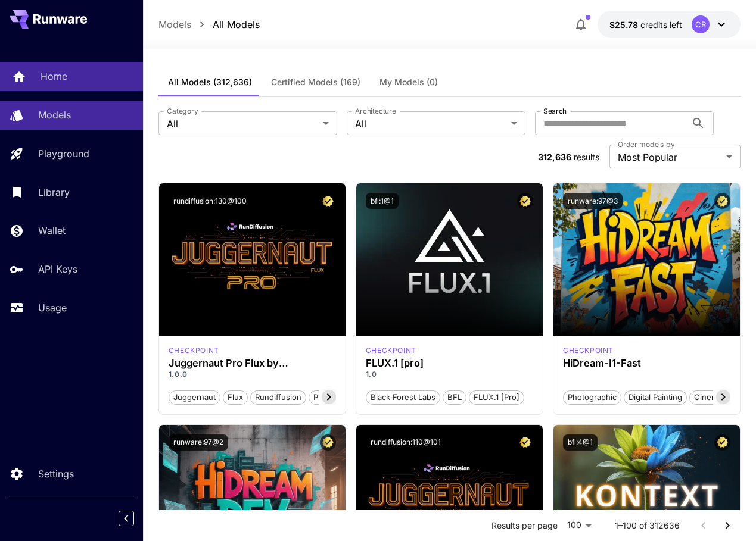 This screenshot has height=541, width=756. Describe the element at coordinates (210, 82) in the screenshot. I see `span: All Models (312,636)` at that location.